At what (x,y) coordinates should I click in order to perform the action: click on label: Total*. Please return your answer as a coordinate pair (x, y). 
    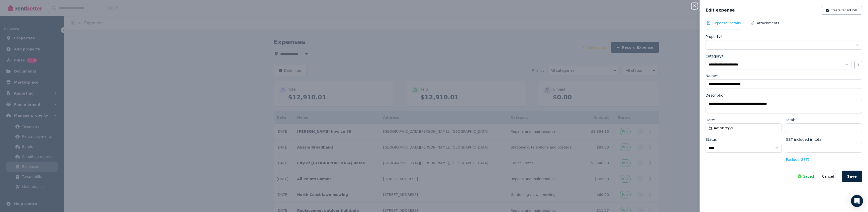
    Looking at the image, I should click on (790, 120).